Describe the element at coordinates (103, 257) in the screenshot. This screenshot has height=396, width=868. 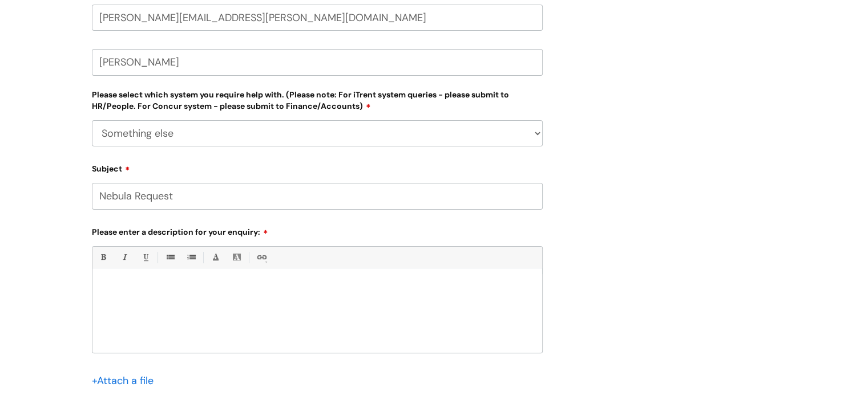
I see `a: Bold (Ctrl-B)` at that location.